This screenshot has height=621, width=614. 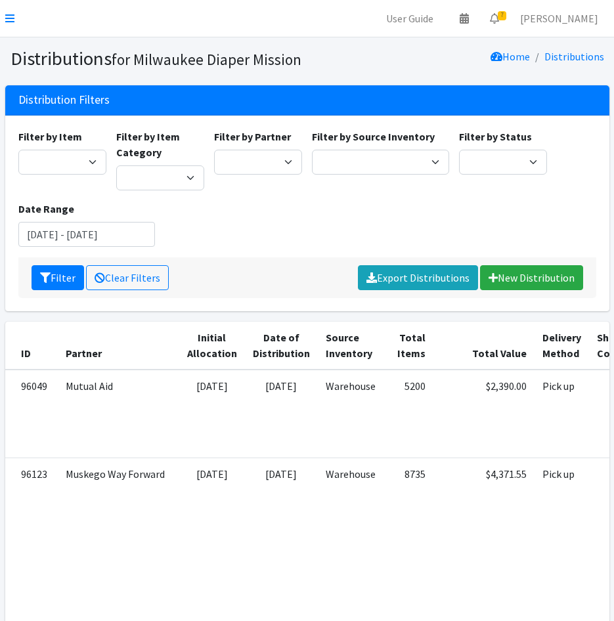 I want to click on td: Warehouse, so click(x=351, y=414).